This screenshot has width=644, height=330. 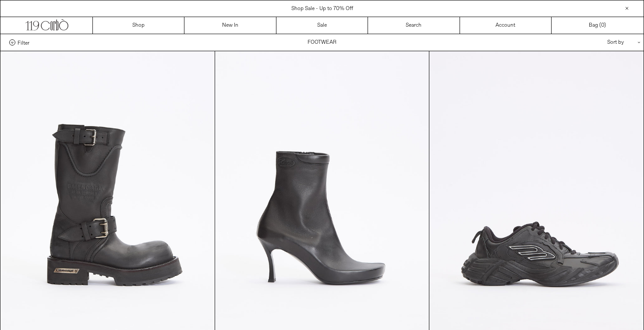 I want to click on a: Bag (), so click(x=597, y=26).